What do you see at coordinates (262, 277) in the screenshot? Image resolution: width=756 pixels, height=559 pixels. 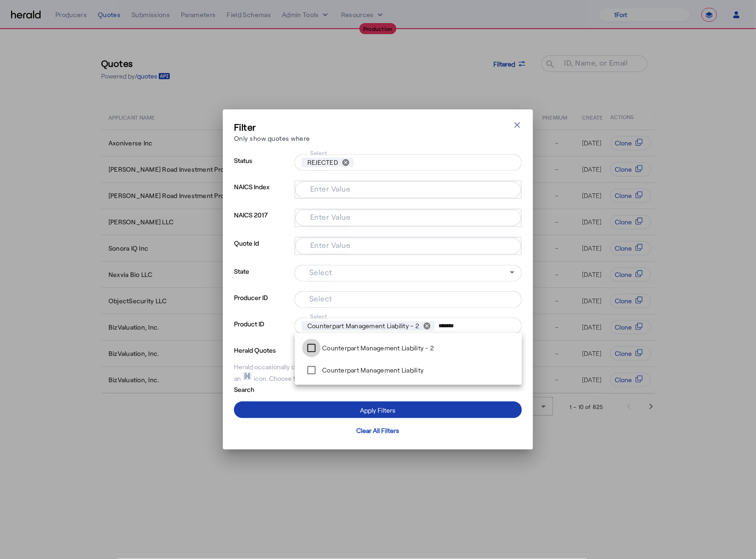 I see `p: State` at bounding box center [262, 277].